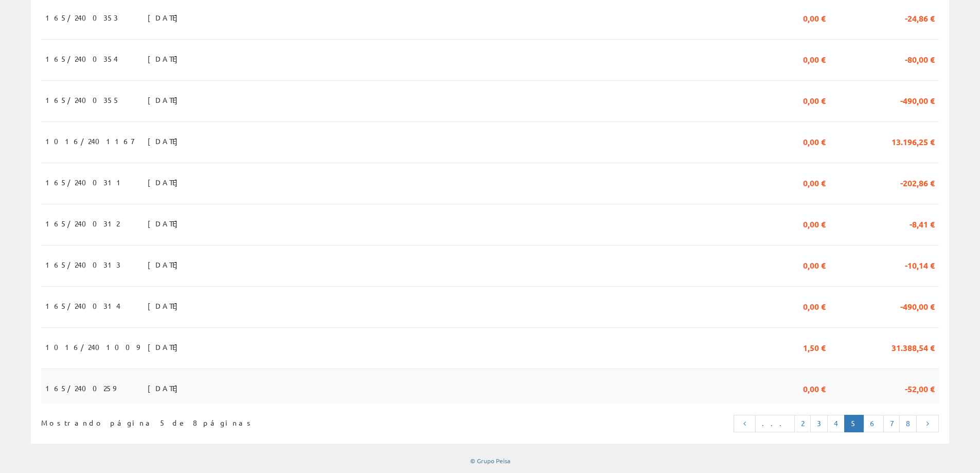 The image size is (980, 473). Describe the element at coordinates (913, 346) in the screenshot. I see `span: 31.388,54 €` at that location.